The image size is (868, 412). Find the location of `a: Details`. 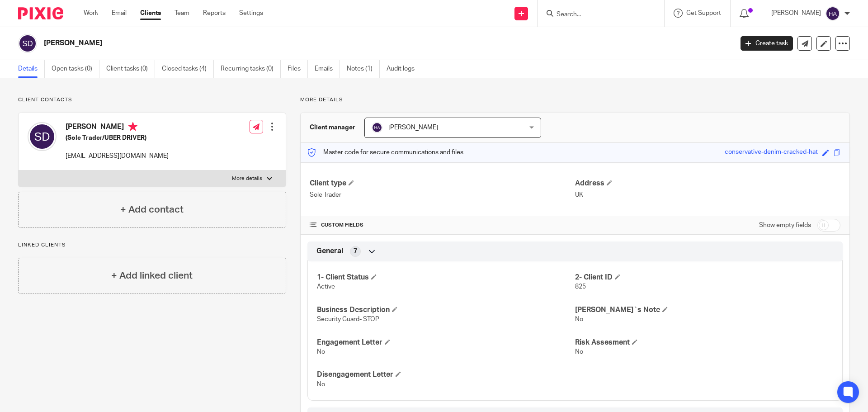

a: Details is located at coordinates (31, 69).